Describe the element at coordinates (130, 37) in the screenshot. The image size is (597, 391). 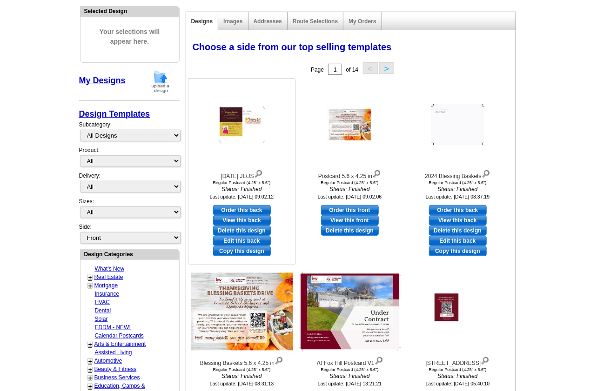
I see `span: Your selections will appear here.` at that location.